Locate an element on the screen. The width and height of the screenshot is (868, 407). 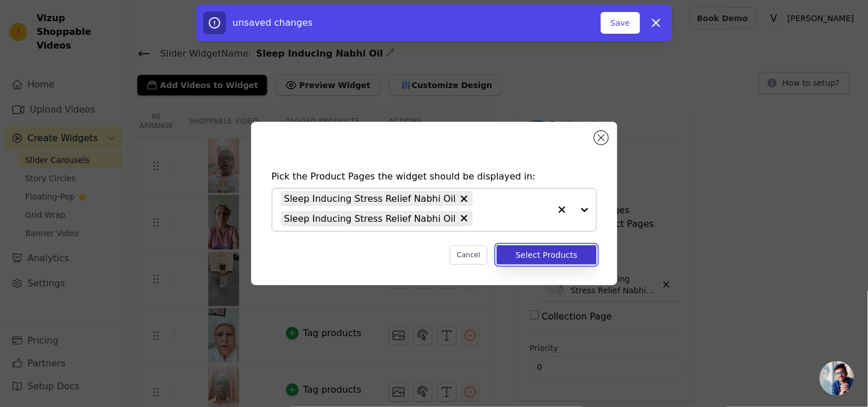
button: Close modal is located at coordinates (601, 138).